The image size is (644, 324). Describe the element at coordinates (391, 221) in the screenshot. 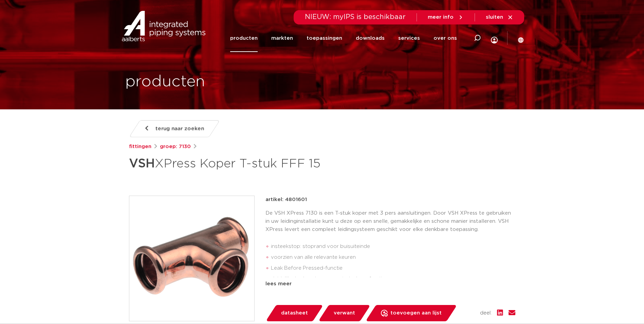

I see `p: De VSH XPress 7130 is een T-stuk koper met 3 pers aansluitingen. Door VSH XPress te gebruiken in ...` at that location.